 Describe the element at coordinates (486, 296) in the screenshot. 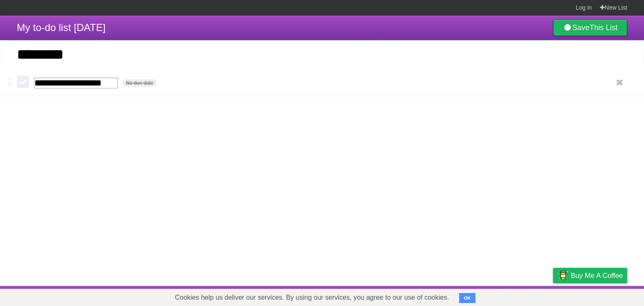

I see `a: Developers` at that location.